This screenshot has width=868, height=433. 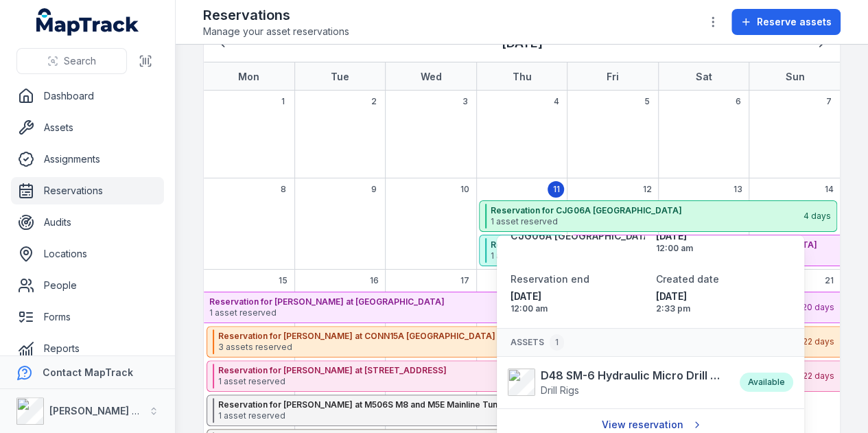 I want to click on a: Dashboard, so click(x=87, y=96).